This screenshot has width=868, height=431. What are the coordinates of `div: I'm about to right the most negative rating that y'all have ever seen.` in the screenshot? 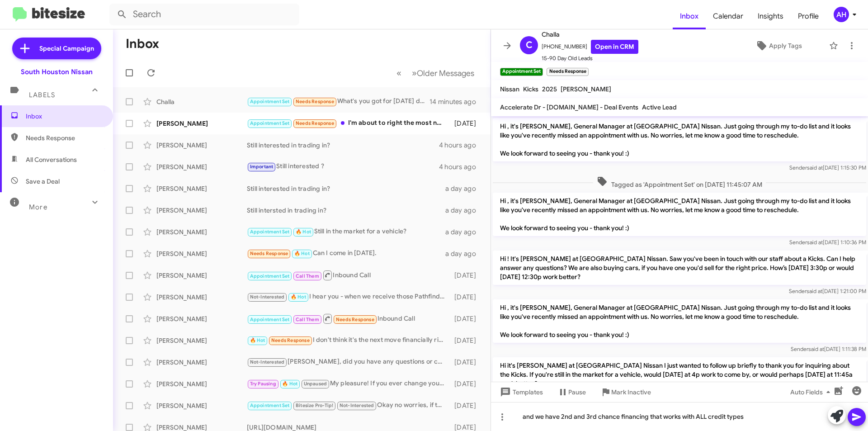 It's located at (348, 123).